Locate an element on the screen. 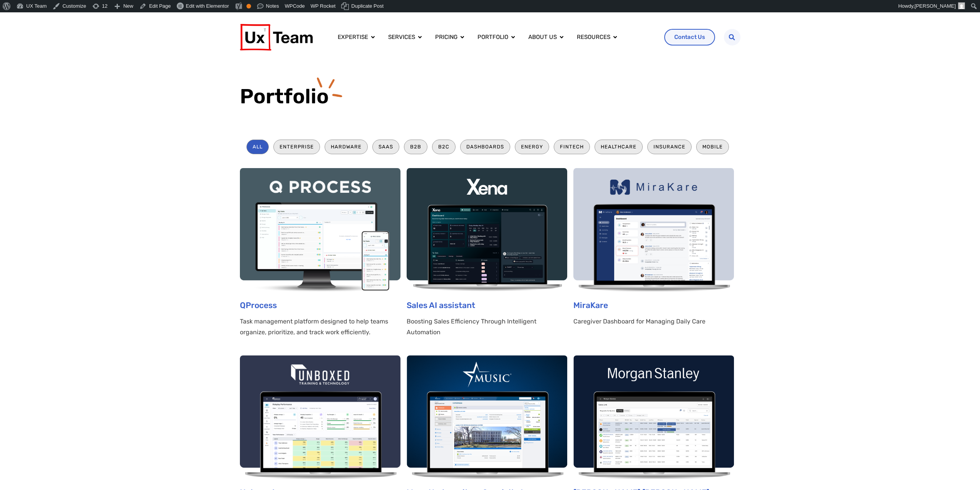 The height and width of the screenshot is (490, 980). a: Expertise is located at coordinates (352, 37).